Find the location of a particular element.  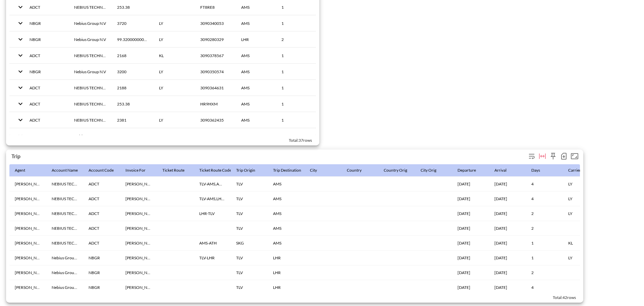

th: 17/09/2025 is located at coordinates (507, 258).